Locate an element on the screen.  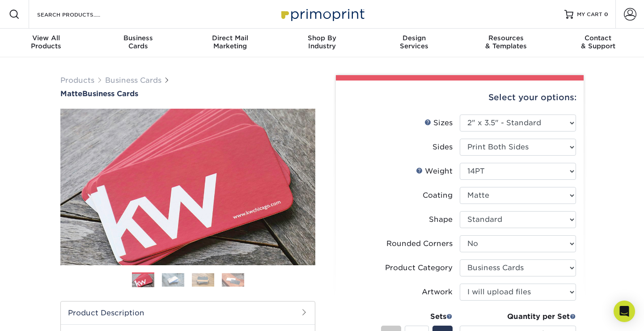
img: Business Cards 02 is located at coordinates (173, 280).